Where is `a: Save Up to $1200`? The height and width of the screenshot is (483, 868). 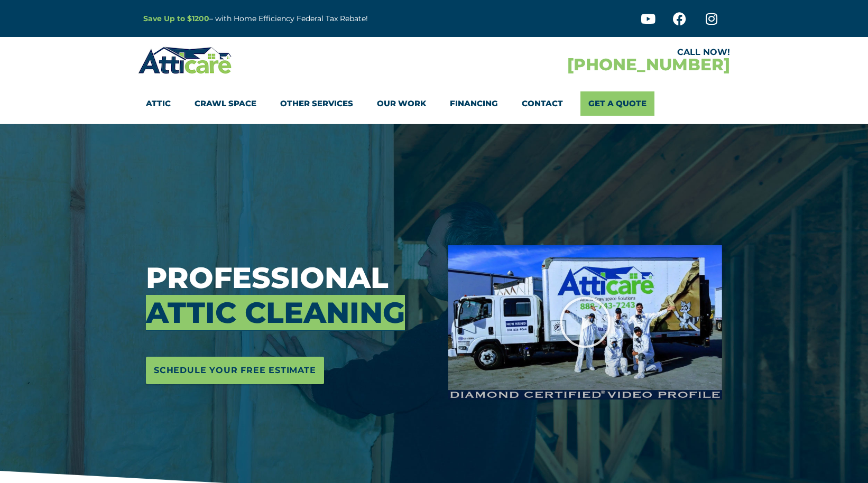
a: Save Up to $1200 is located at coordinates (176, 19).